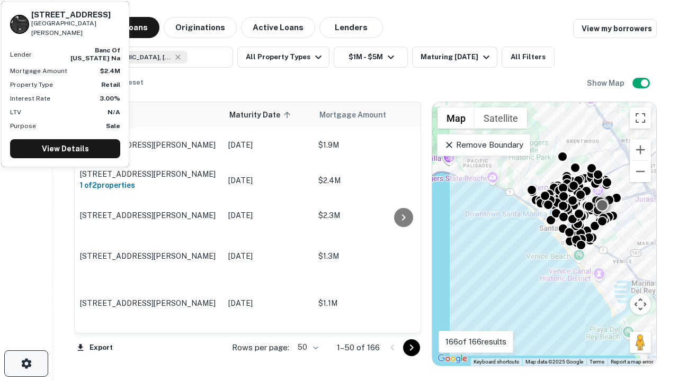 Image resolution: width=678 pixels, height=381 pixels. What do you see at coordinates (268, 115) in the screenshot?
I see `th: Maturity Date` at bounding box center [268, 115].